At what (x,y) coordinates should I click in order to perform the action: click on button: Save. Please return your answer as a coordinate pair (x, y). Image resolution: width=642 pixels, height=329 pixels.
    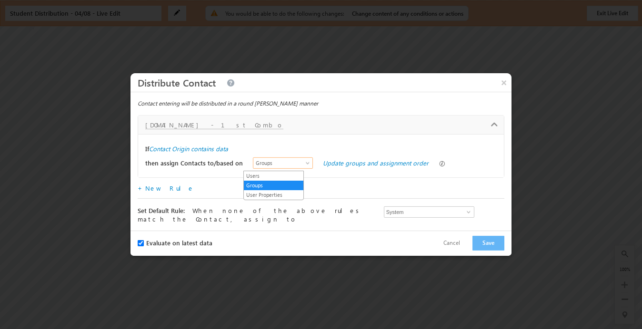
    Looking at the image, I should click on (488, 243).